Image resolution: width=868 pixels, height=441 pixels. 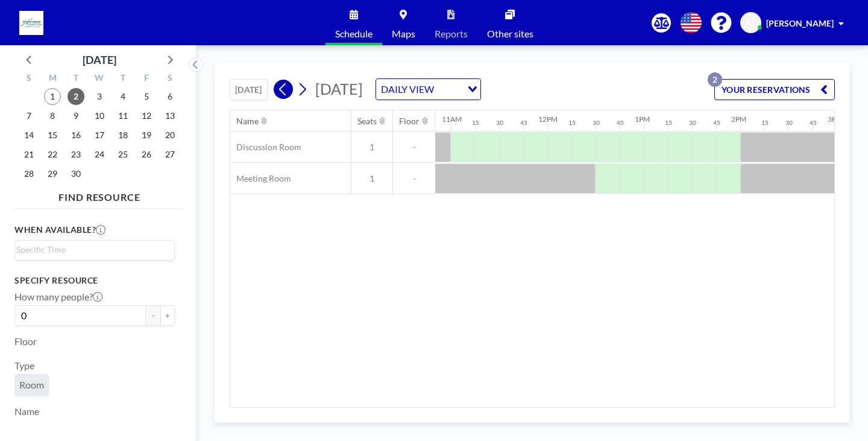 What do you see at coordinates (260, 178) in the screenshot?
I see `span: Meeting Room` at bounding box center [260, 178].